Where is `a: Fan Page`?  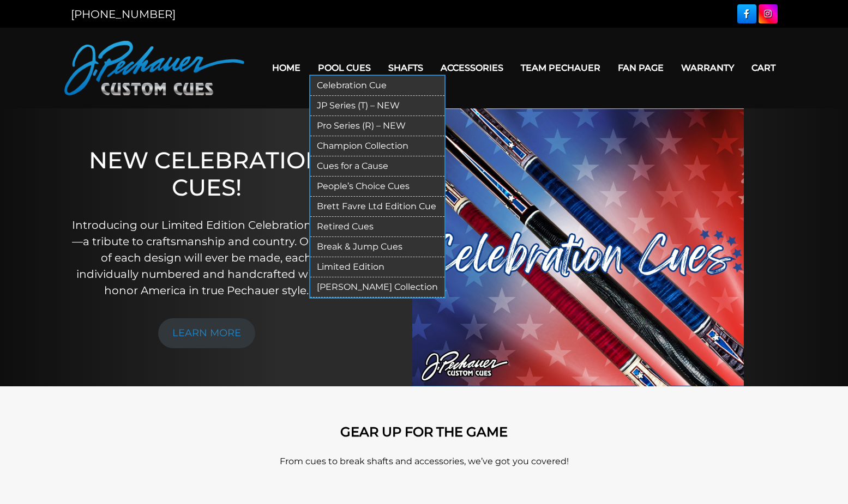 a: Fan Page is located at coordinates (640, 67).